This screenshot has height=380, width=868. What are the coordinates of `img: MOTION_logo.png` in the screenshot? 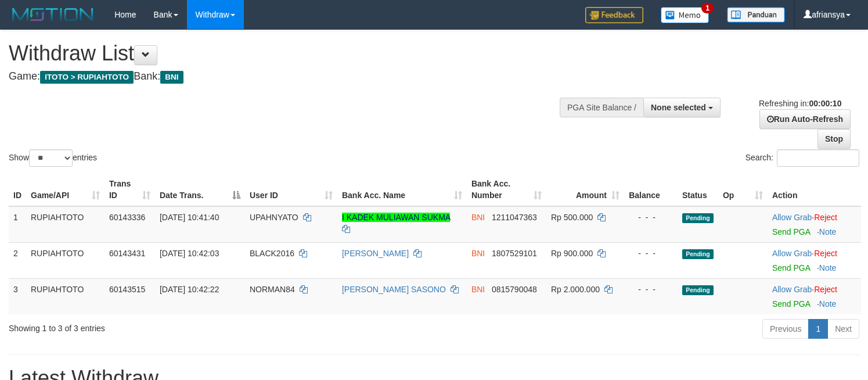 It's located at (53, 15).